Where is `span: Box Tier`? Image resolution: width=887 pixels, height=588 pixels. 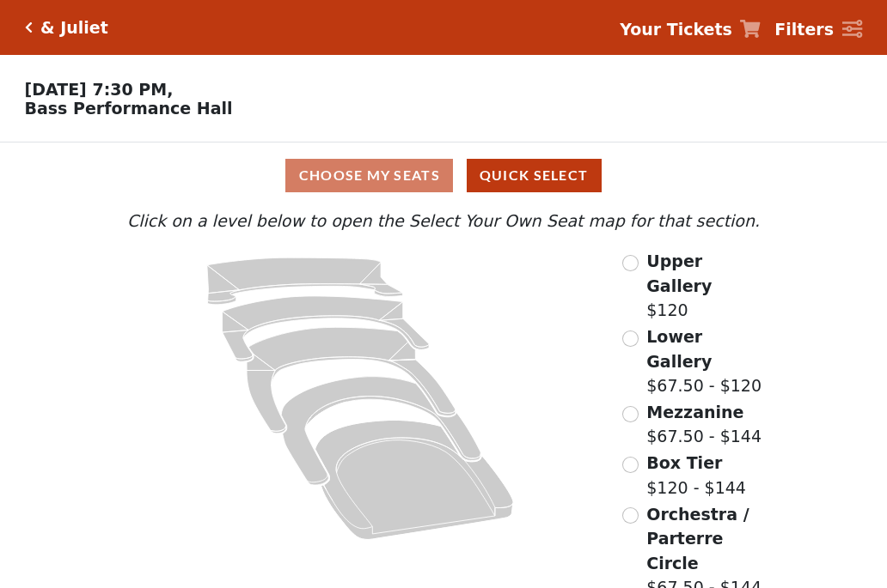 span: Box Tier is located at coordinates (684, 463).